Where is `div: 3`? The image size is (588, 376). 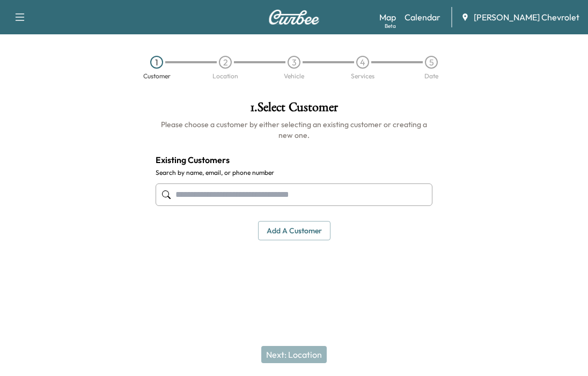 div: 3 is located at coordinates (294, 62).